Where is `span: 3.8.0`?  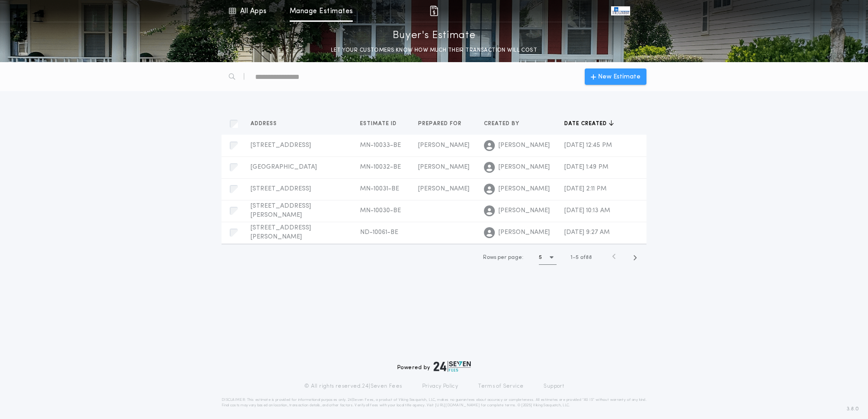 span: 3.8.0 is located at coordinates (853, 409).